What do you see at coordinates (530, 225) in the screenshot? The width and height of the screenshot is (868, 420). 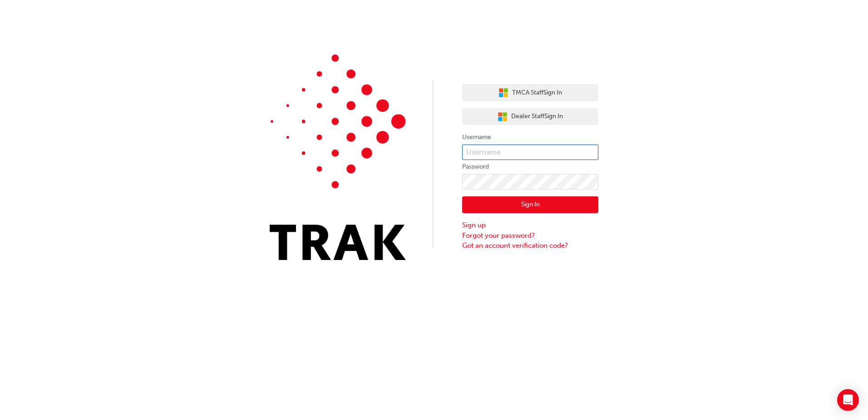 I see `a: Sign up` at bounding box center [530, 225].